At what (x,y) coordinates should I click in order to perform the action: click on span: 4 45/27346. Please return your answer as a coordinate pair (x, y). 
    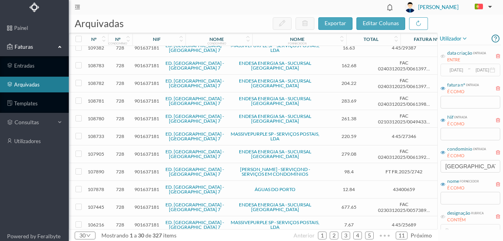
    Looking at the image, I should click on (404, 136).